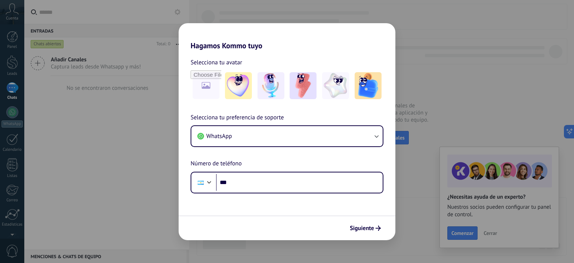  What do you see at coordinates (237, 118) in the screenshot?
I see `span: Selecciona tu preferencia de soporte` at bounding box center [237, 118].